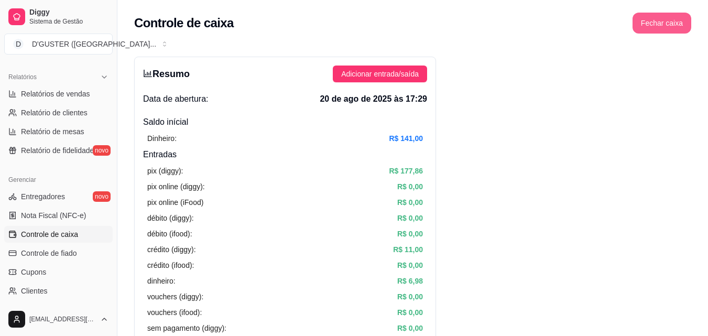 The image size is (708, 336). Describe the element at coordinates (58, 113) in the screenshot. I see `a: Relatório de clientes` at that location.